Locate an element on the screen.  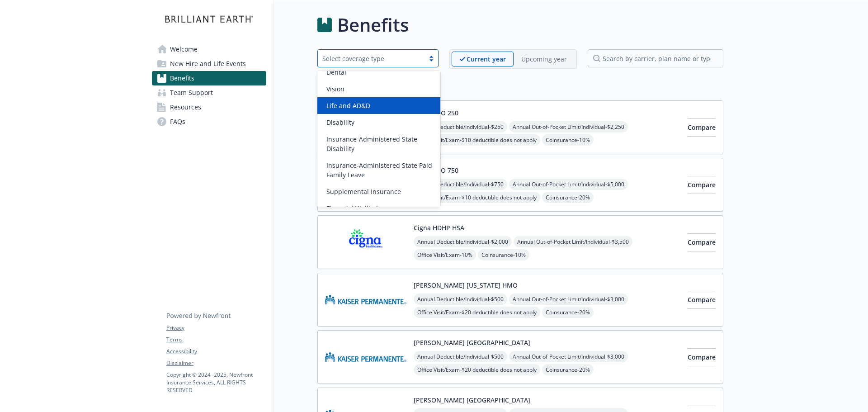
div: Select coverage type is located at coordinates (371, 58).